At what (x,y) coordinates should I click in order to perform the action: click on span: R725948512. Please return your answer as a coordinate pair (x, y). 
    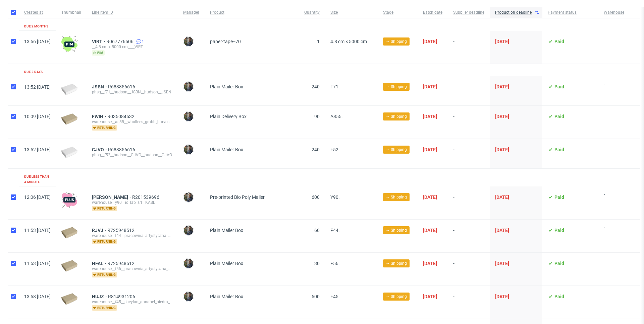
    Looking at the image, I should click on (121, 264).